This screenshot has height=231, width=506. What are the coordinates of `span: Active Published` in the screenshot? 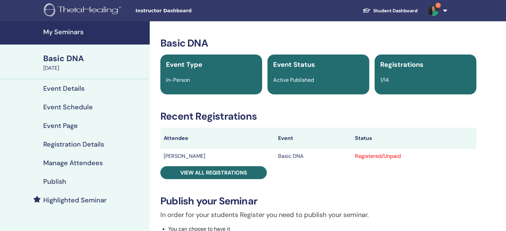 It's located at (293, 80).